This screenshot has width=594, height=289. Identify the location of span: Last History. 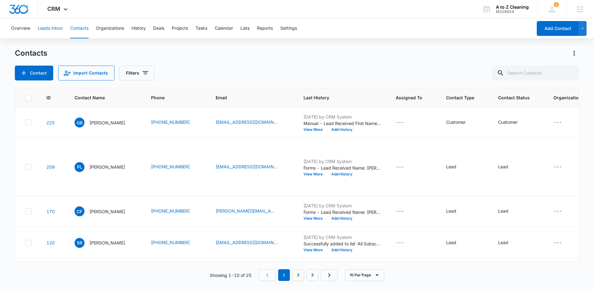
(338, 98).